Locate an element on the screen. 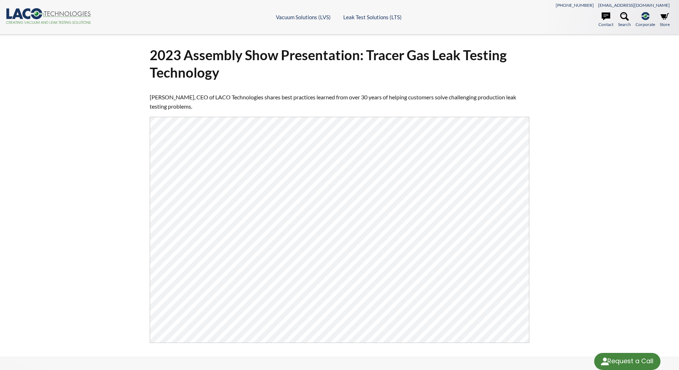 The image size is (679, 370). a: Vacuum Solutions (LVS) is located at coordinates (303, 17).